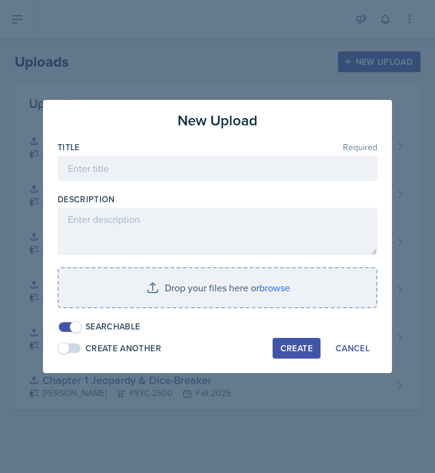  What do you see at coordinates (68, 147) in the screenshot?
I see `label: Title` at bounding box center [68, 147].